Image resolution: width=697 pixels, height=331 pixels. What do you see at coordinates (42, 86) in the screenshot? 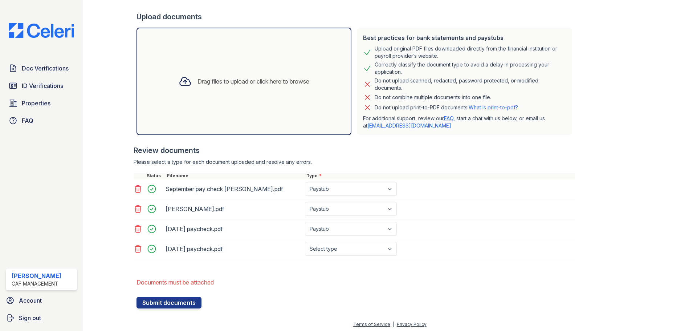
I see `span: ID Verifications` at bounding box center [42, 86].